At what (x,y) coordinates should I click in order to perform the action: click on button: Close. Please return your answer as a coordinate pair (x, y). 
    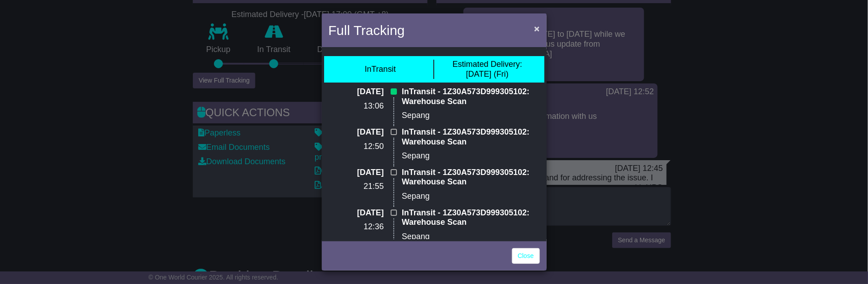
    Looking at the image, I should click on (536, 28).